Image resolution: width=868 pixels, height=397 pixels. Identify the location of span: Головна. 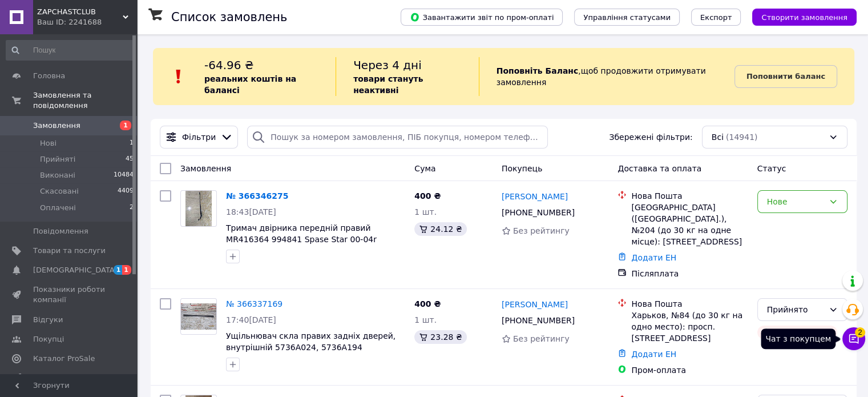
(49, 76).